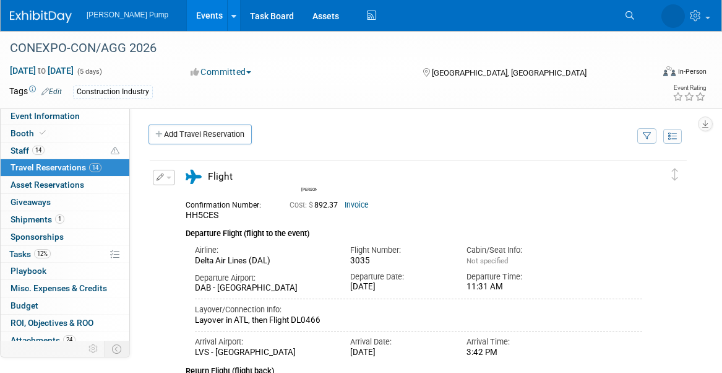 The width and height of the screenshot is (722, 373). What do you see at coordinates (65, 270) in the screenshot?
I see `a: Playbook` at bounding box center [65, 270].